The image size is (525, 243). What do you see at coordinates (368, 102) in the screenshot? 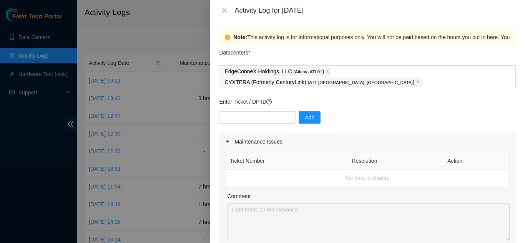
I see `p: Enter Ticket / DP ID` at bounding box center [368, 102].